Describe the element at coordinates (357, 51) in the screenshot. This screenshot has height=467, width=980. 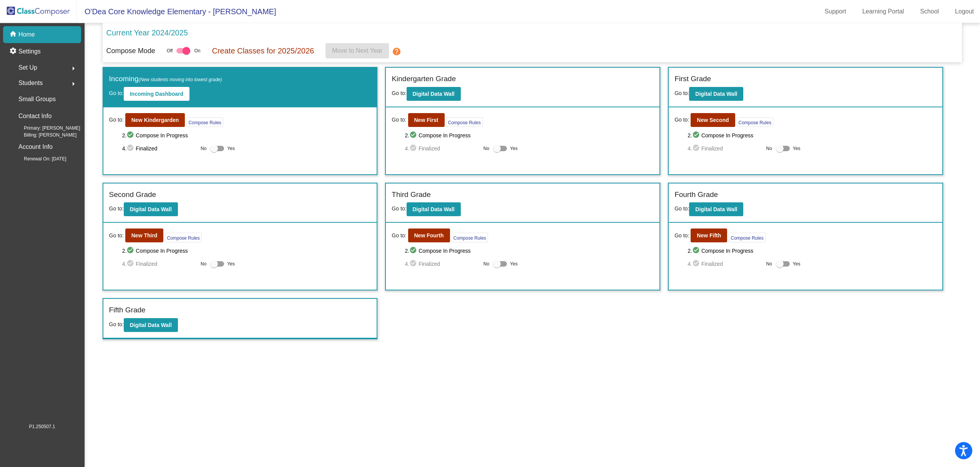
I see `span: Move to Next Year` at that location.